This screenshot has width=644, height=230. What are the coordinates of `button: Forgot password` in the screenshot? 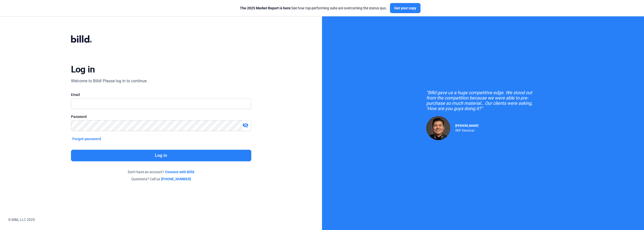 It's located at (87, 139).